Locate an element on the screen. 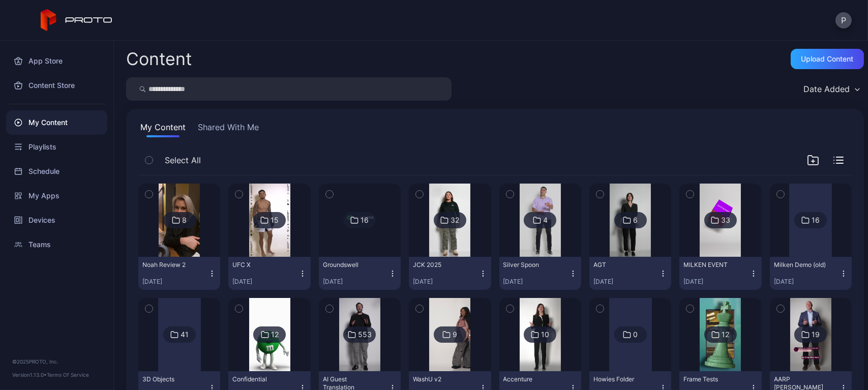  div: My Apps is located at coordinates (56, 196).